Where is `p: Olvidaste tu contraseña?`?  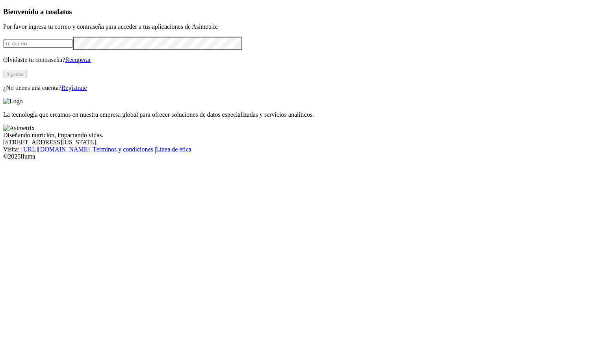
p: Olvidaste tu contraseña? is located at coordinates (303, 60).